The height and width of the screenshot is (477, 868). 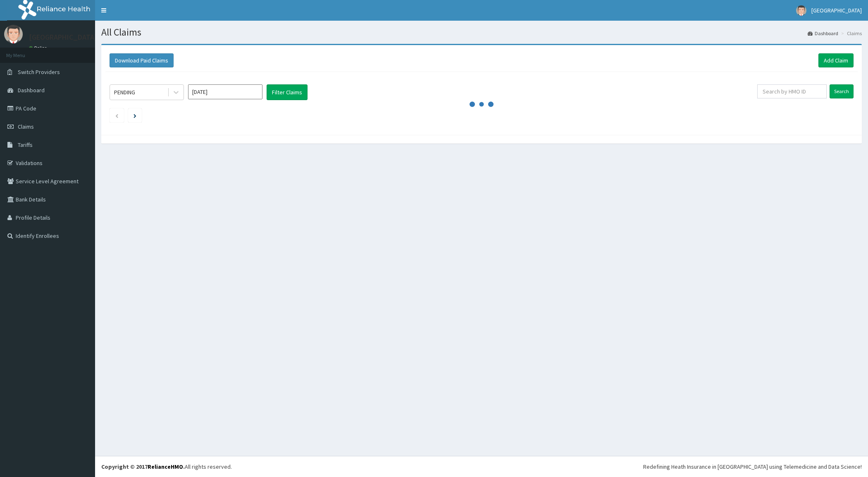 I want to click on span: Dashboard, so click(x=31, y=90).